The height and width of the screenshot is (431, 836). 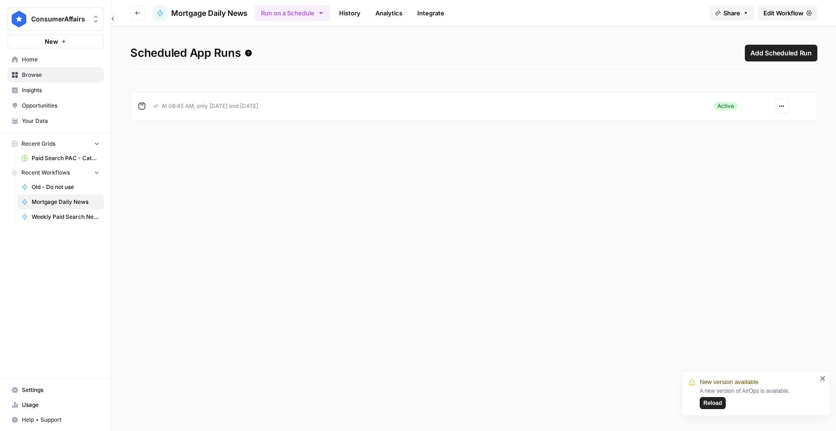 I want to click on button: close, so click(x=823, y=378).